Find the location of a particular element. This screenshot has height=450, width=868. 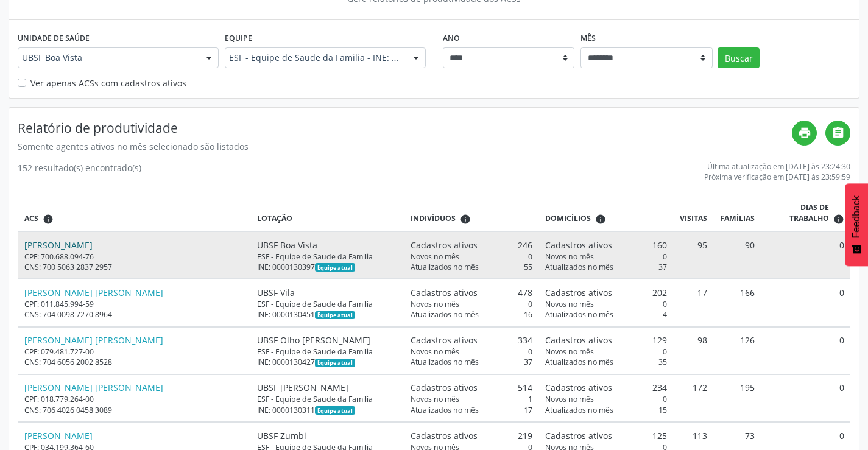

div: CPF: 011.845.994-59 is located at coordinates (135, 304).